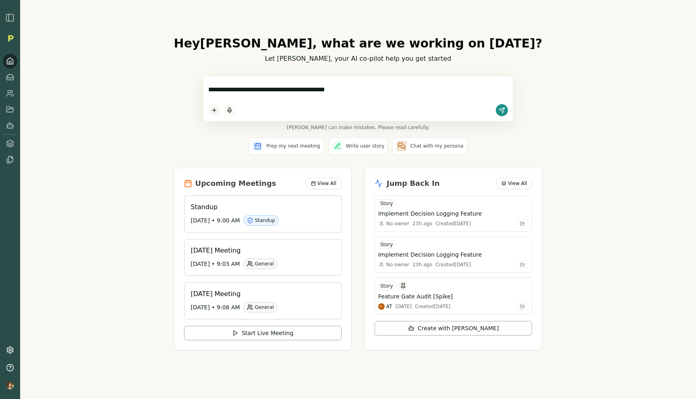 The width and height of the screenshot is (696, 399). Describe the element at coordinates (10, 18) in the screenshot. I see `button: sidebar` at that location.